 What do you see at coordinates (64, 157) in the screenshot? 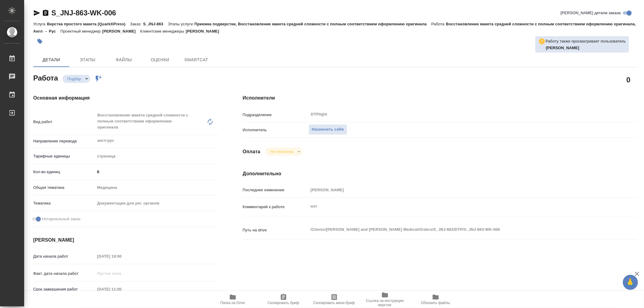
I see `p: Тарифные единицы` at bounding box center [64, 157].